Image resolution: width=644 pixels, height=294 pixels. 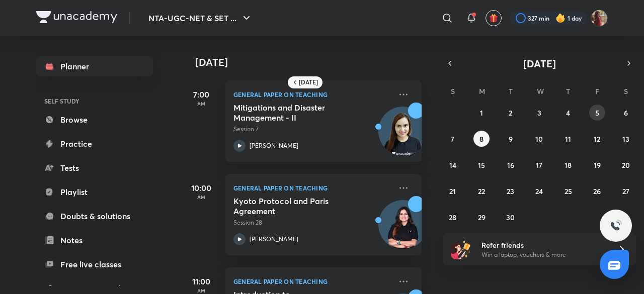 I want to click on h5: 11:00, so click(x=201, y=282).